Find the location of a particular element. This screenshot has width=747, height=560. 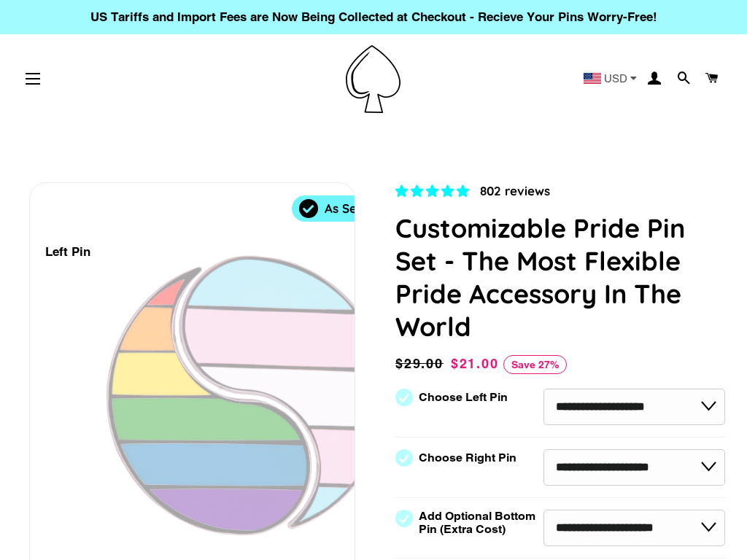

img: Pin-Ace is located at coordinates (373, 79).